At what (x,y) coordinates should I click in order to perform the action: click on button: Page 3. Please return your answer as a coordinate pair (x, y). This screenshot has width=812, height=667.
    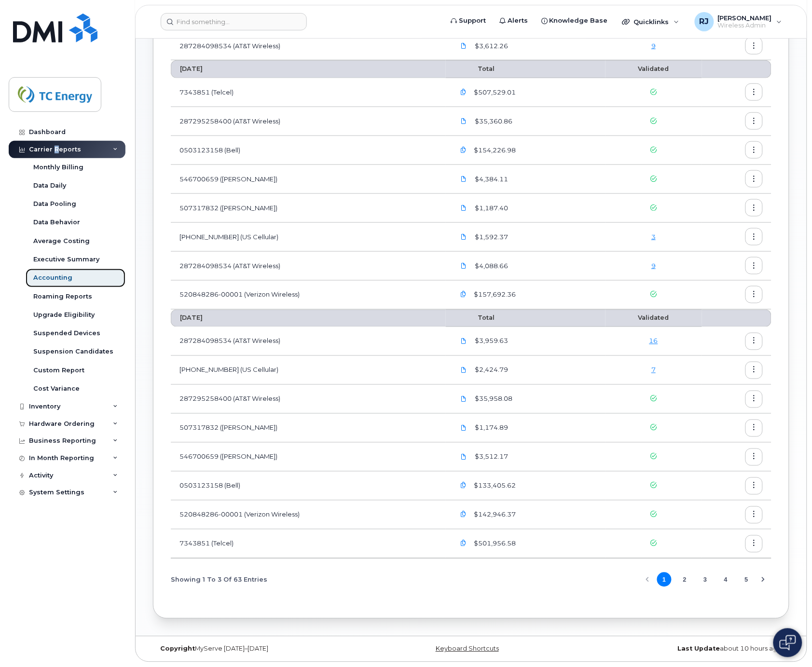
    Looking at the image, I should click on (705, 580).